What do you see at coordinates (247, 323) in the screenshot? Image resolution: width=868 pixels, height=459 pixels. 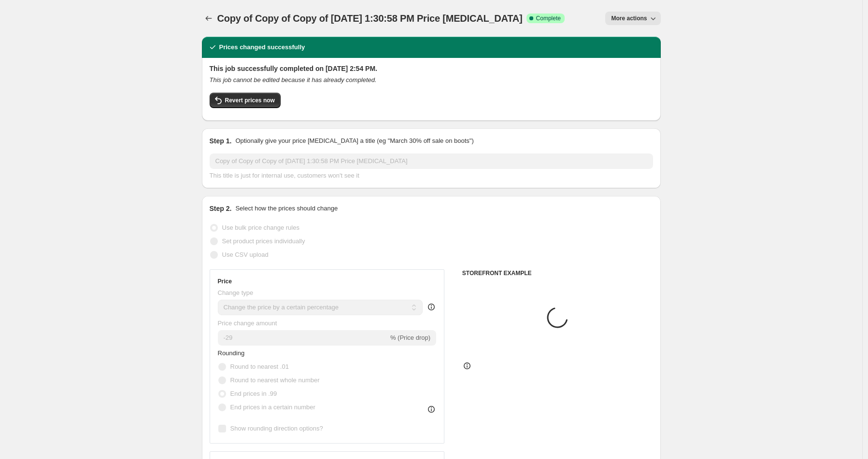 I see `span: Price change amount` at bounding box center [247, 323].